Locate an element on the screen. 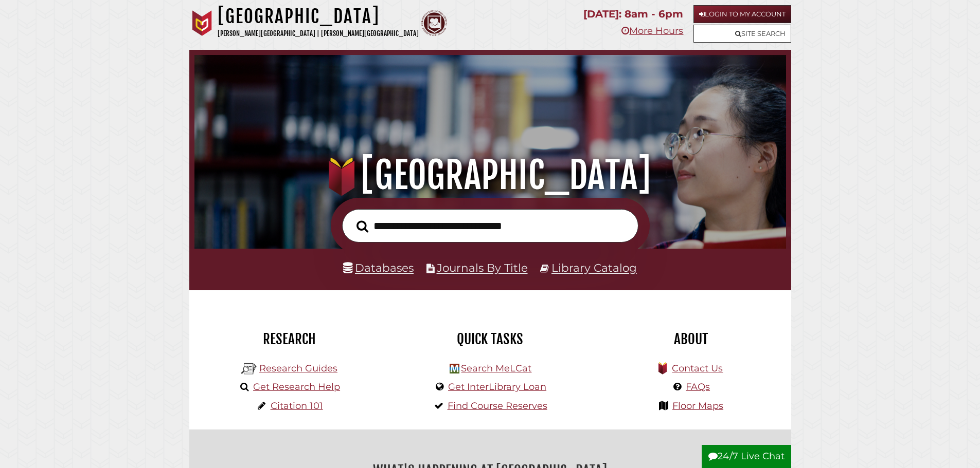  a: Site Search is located at coordinates (742, 33).